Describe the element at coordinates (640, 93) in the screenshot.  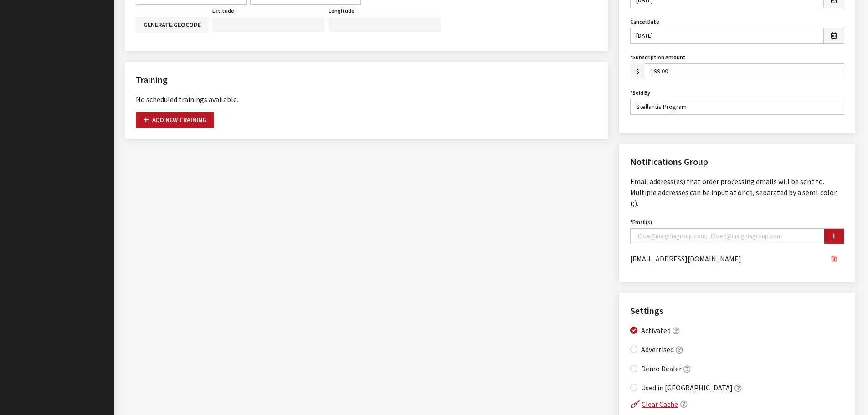
I see `label: Sold By` at that location.